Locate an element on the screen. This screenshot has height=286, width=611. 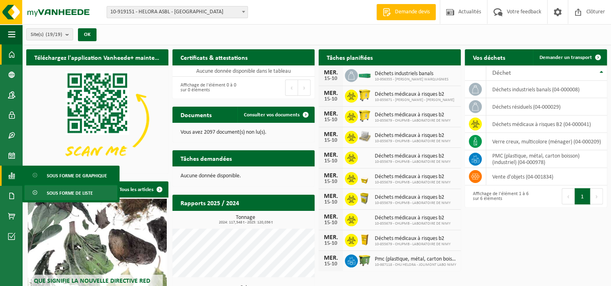
p: Aucune donnée disponible. is located at coordinates (243, 176).